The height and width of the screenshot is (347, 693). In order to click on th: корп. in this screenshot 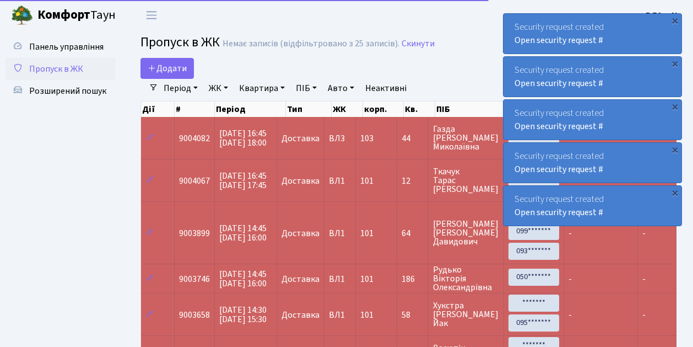, I will do `click(384, 109)`.